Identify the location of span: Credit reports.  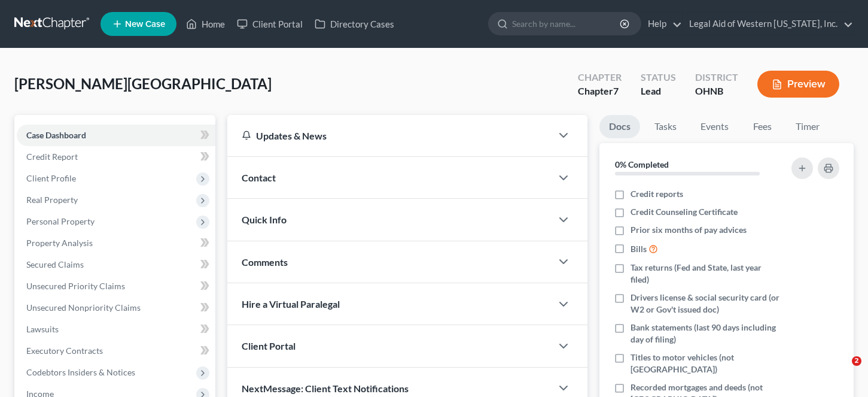
(657, 194).